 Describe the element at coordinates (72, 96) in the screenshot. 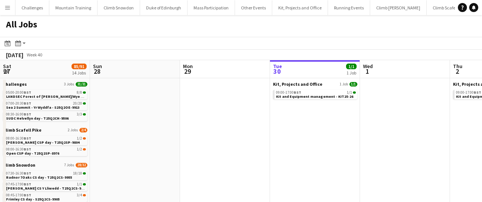

I see `span: LANDSEC Forest of Dean/Wye Valley Challenge - S25Q2CH-9594` at that location.